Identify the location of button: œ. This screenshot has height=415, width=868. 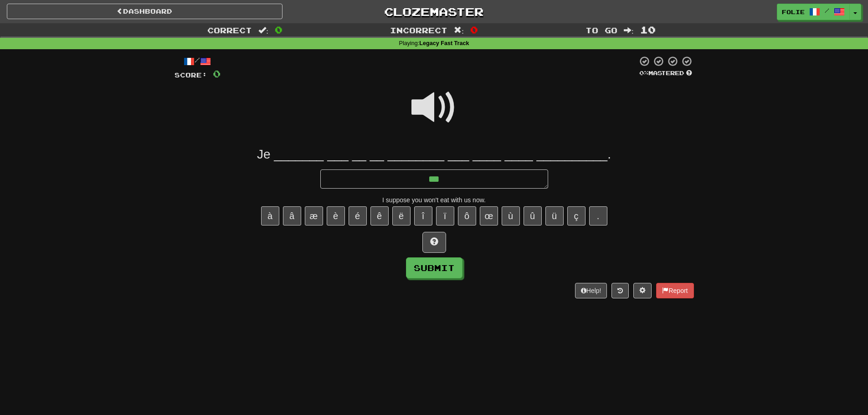
(489, 216).